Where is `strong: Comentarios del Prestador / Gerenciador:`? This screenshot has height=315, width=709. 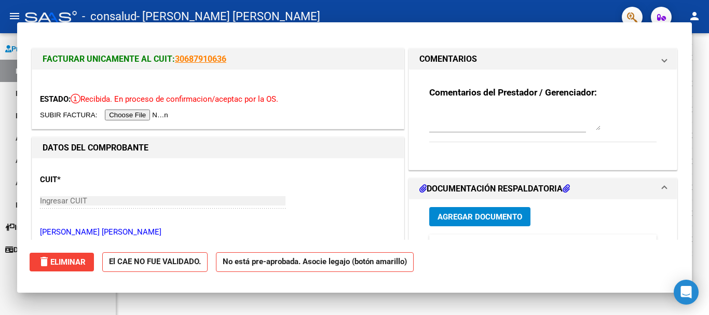
strong: Comentarios del Prestador / Gerenciador: is located at coordinates (513, 92).